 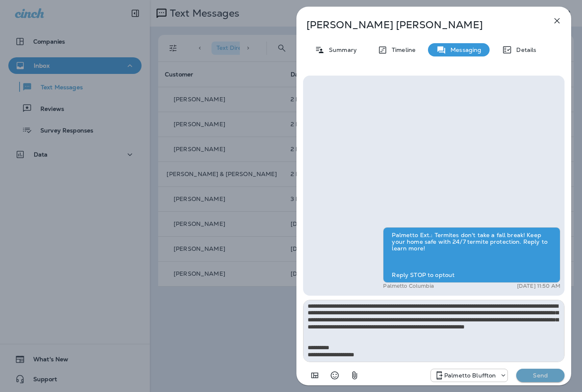 What do you see at coordinates (401, 50) in the screenshot?
I see `p: Timeline` at bounding box center [401, 50].